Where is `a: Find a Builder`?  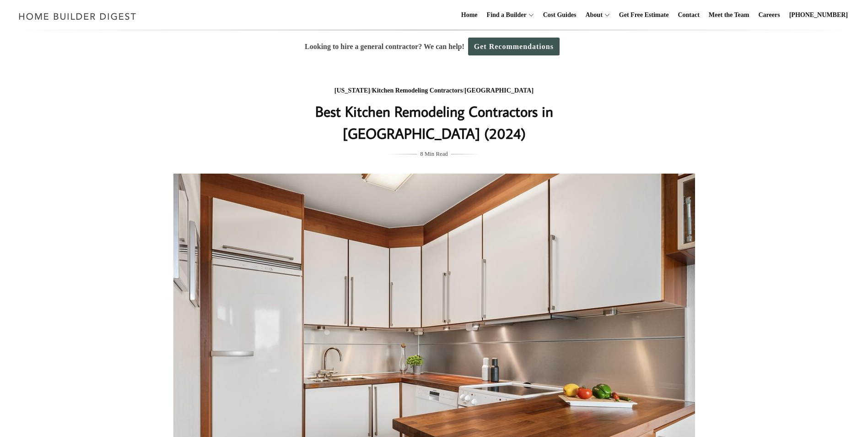
a: Find a Builder is located at coordinates (505, 15).